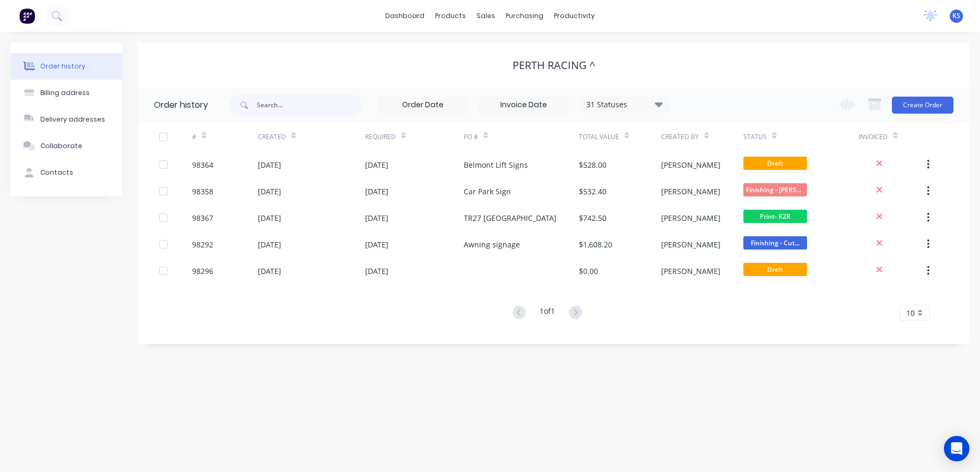 This screenshot has width=980, height=472. Describe the element at coordinates (203, 271) in the screenshot. I see `div: 98296` at that location.